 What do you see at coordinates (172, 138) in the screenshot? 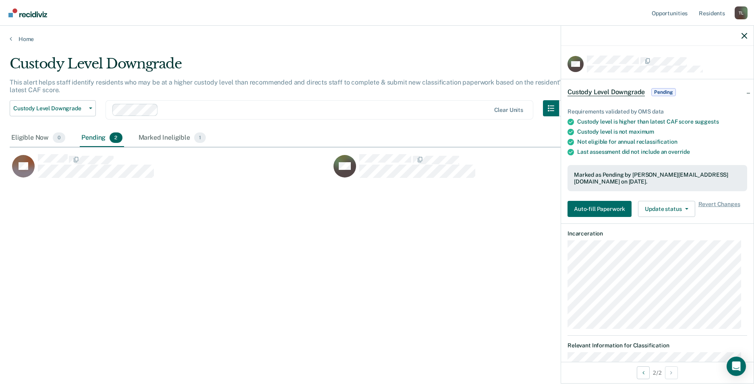
I see `div: Marked Ineligible` at bounding box center [172, 138].